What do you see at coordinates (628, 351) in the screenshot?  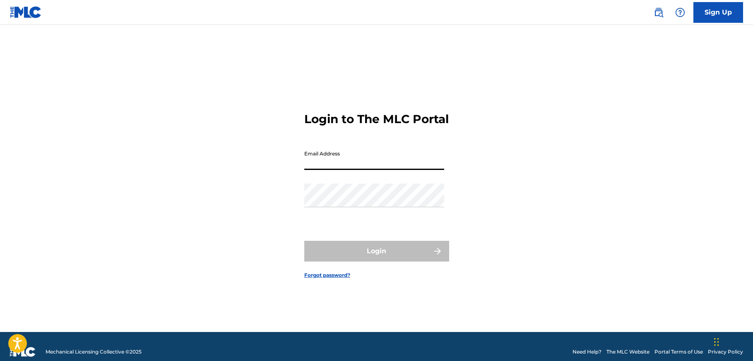 I see `a: The MLC Website` at bounding box center [628, 351].